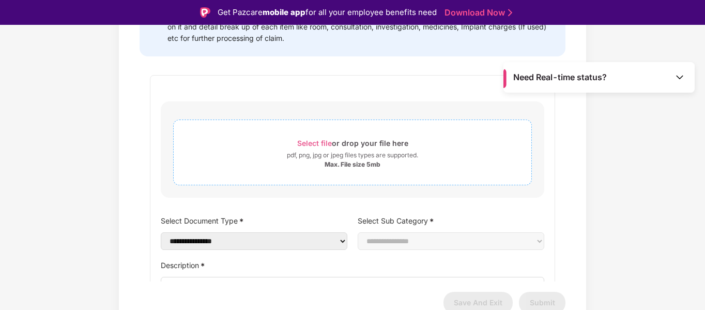  Describe the element at coordinates (205, 12) in the screenshot. I see `img: Logo` at that location.